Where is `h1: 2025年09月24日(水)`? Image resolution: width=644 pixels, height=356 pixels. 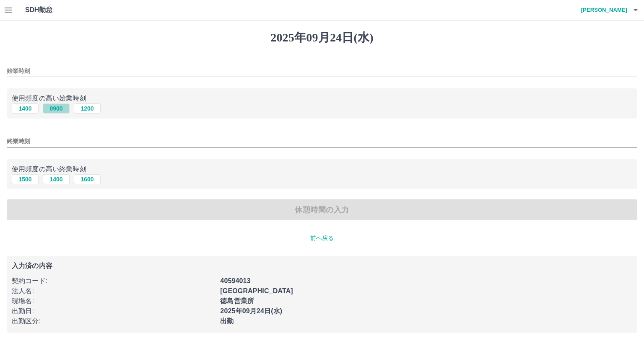 h1: 2025年09月24日(水) is located at coordinates (322, 38).